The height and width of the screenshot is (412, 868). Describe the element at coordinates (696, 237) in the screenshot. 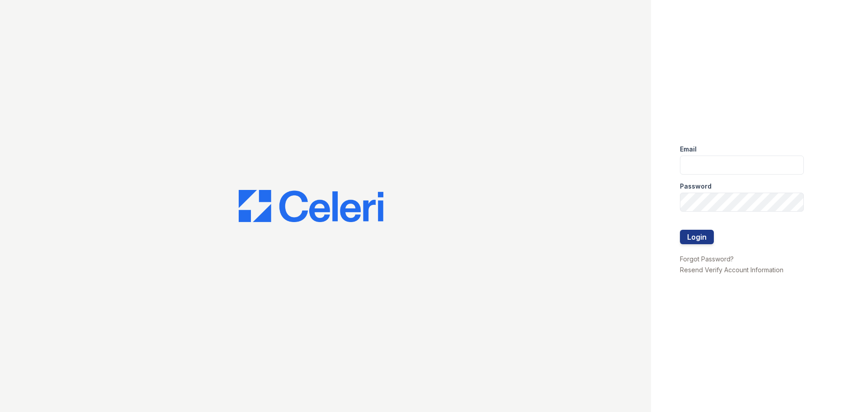

I see `button: Login` at that location.